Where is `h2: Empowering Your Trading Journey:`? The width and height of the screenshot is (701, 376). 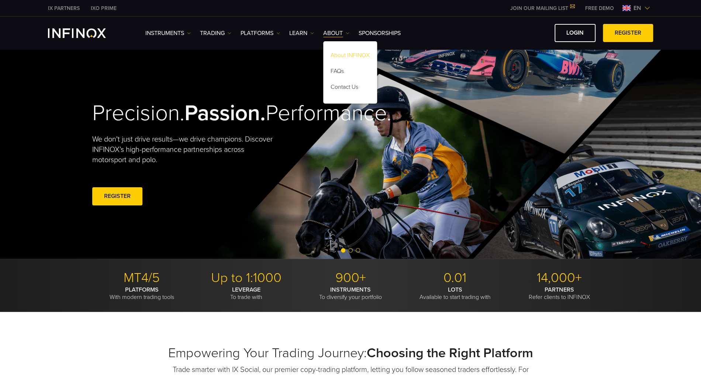
h2: Empowering Your Trading Journey: is located at coordinates (350, 353).